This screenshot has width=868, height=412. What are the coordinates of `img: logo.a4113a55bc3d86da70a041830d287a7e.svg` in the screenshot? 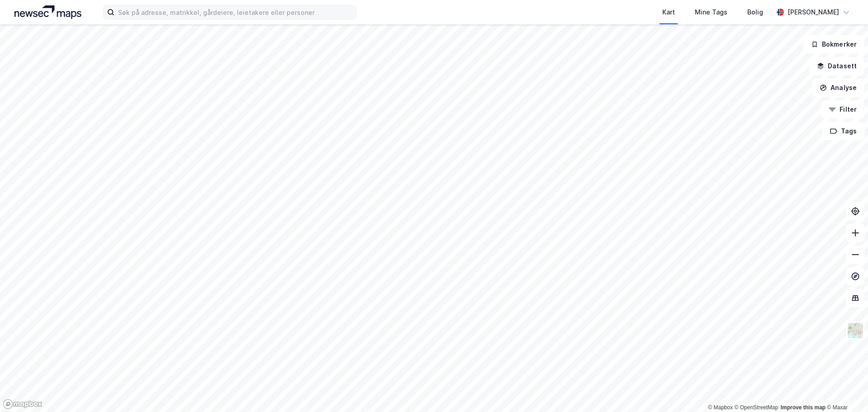 It's located at (48, 12).